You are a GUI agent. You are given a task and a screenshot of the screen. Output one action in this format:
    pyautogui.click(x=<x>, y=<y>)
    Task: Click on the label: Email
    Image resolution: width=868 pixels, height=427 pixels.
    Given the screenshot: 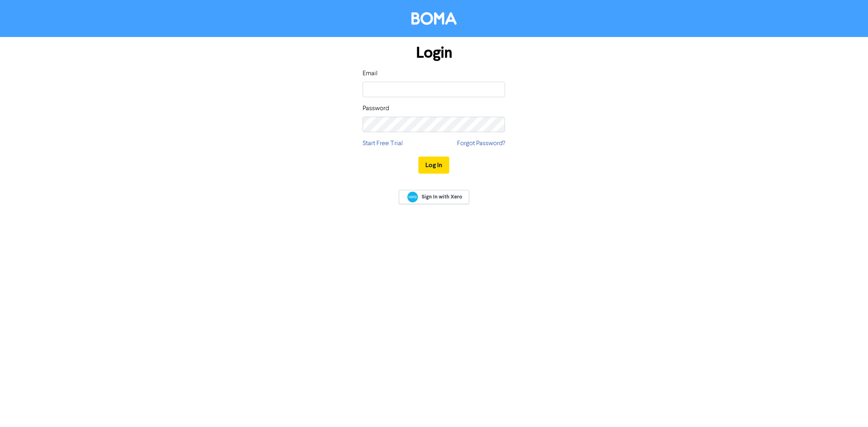 What is the action you would take?
    pyautogui.click(x=370, y=74)
    